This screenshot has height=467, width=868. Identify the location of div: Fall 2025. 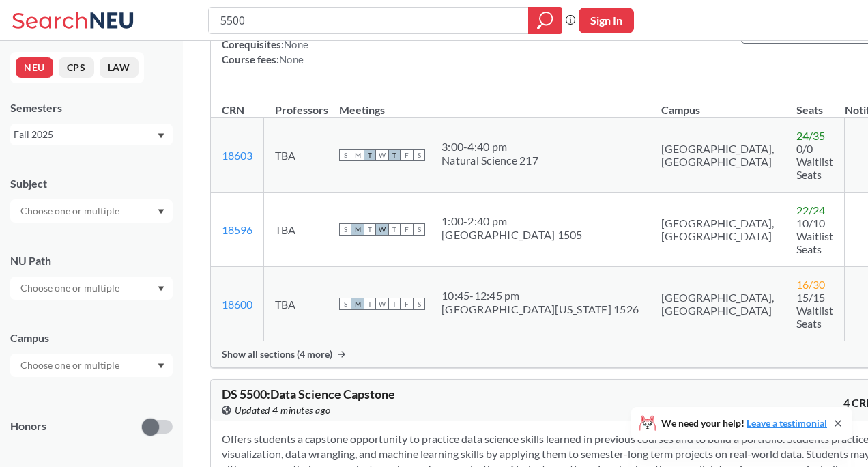
(85, 134).